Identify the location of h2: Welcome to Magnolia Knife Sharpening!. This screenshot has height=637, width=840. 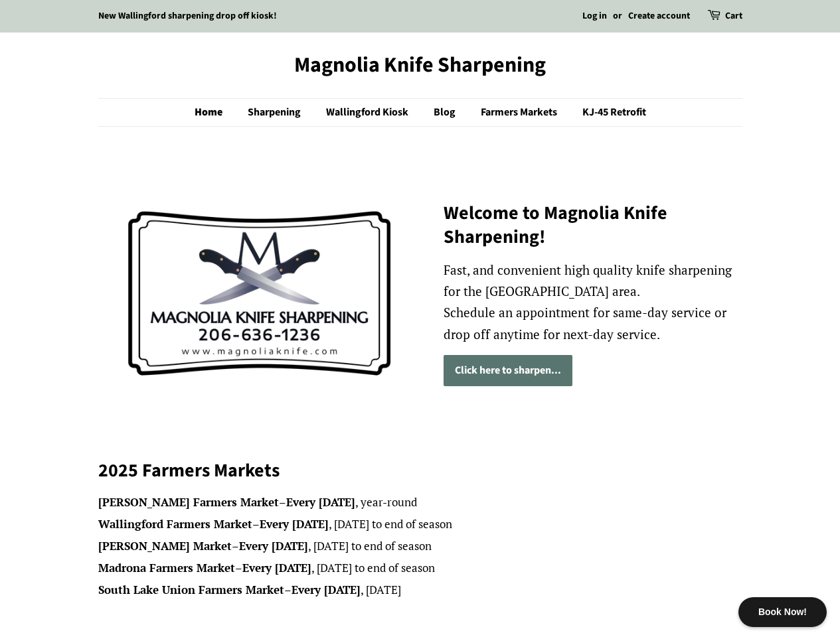
(592, 225).